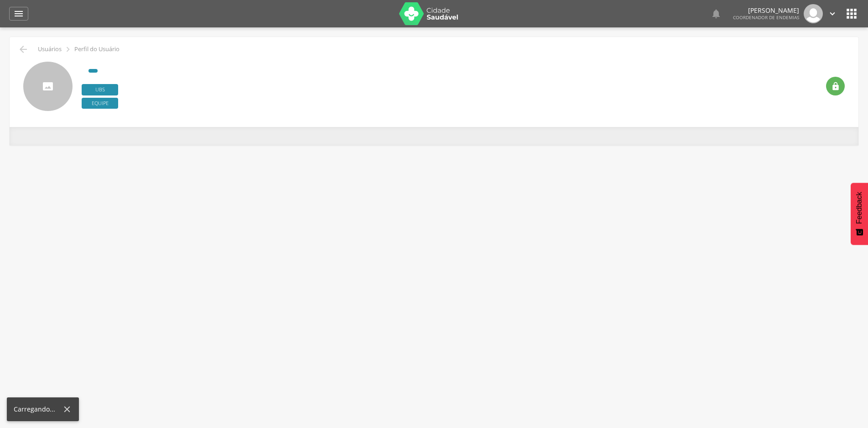 The height and width of the screenshot is (428, 868). Describe the element at coordinates (766, 17) in the screenshot. I see `span: Coordenador de Endemias` at that location.